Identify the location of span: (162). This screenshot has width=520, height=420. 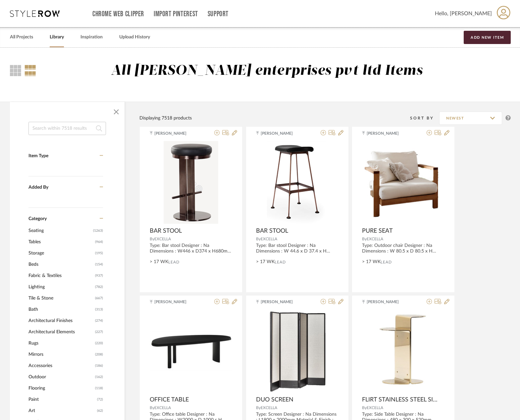
(99, 377).